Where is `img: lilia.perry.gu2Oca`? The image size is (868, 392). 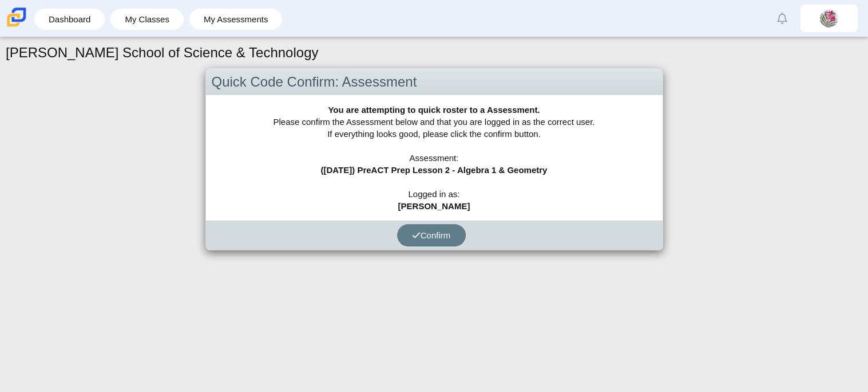 img: lilia.perry.gu2Oca is located at coordinates (829, 18).